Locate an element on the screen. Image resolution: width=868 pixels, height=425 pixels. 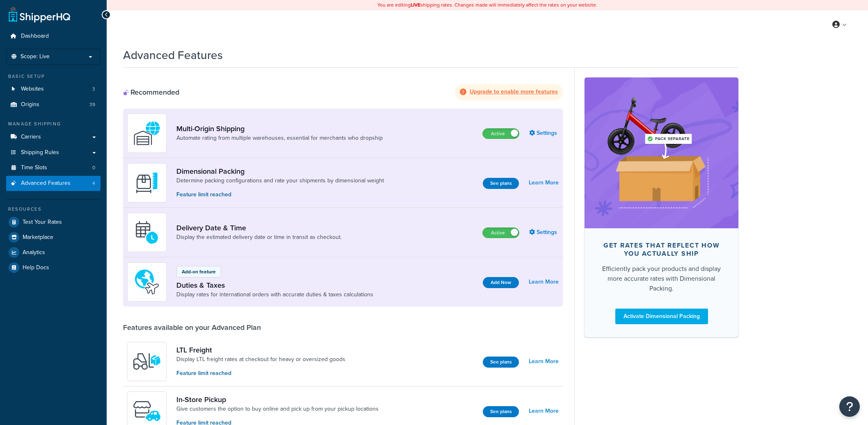
a: LTL Freight is located at coordinates (261, 350).